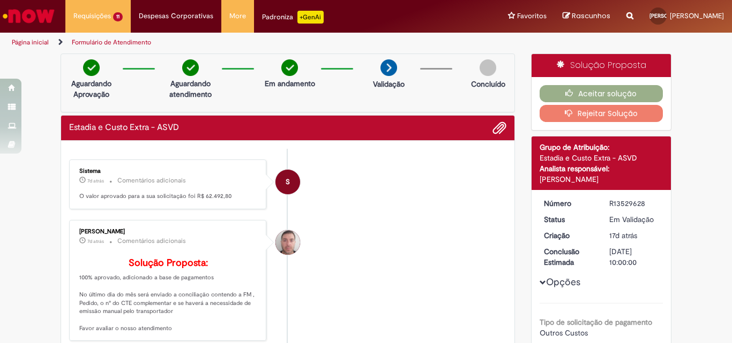 This screenshot has height=343, width=732. What do you see at coordinates (111, 42) in the screenshot?
I see `a: Formulário de Atendimento` at bounding box center [111, 42].